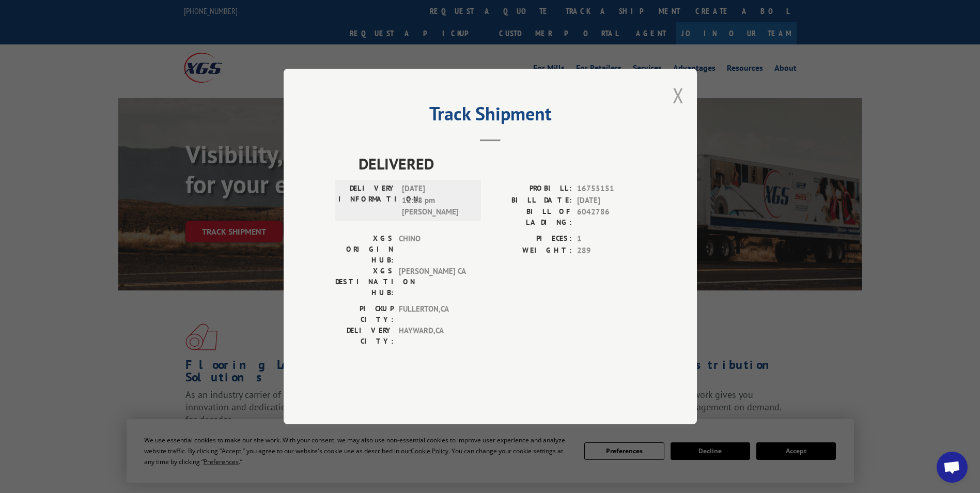 The image size is (980, 493). I want to click on span: 289, so click(611, 251).